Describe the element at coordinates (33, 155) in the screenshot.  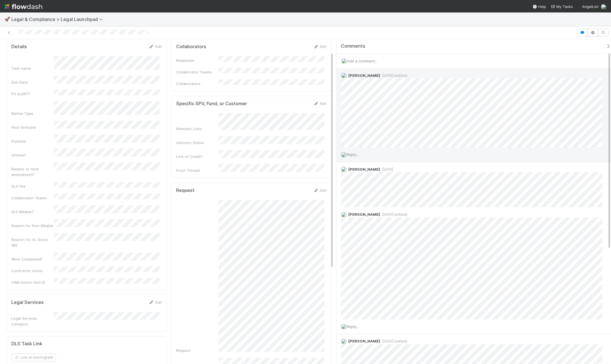
I see `div: Ontime?` at that location.